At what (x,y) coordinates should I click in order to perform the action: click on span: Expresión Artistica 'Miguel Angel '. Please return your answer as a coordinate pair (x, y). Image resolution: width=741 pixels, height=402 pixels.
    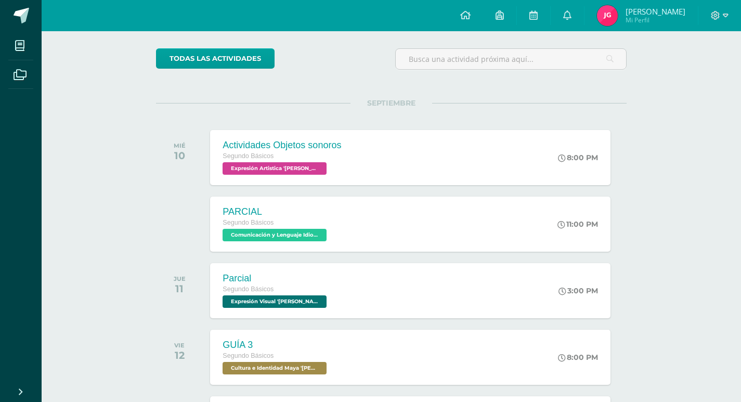
    Looking at the image, I should click on (274, 168).